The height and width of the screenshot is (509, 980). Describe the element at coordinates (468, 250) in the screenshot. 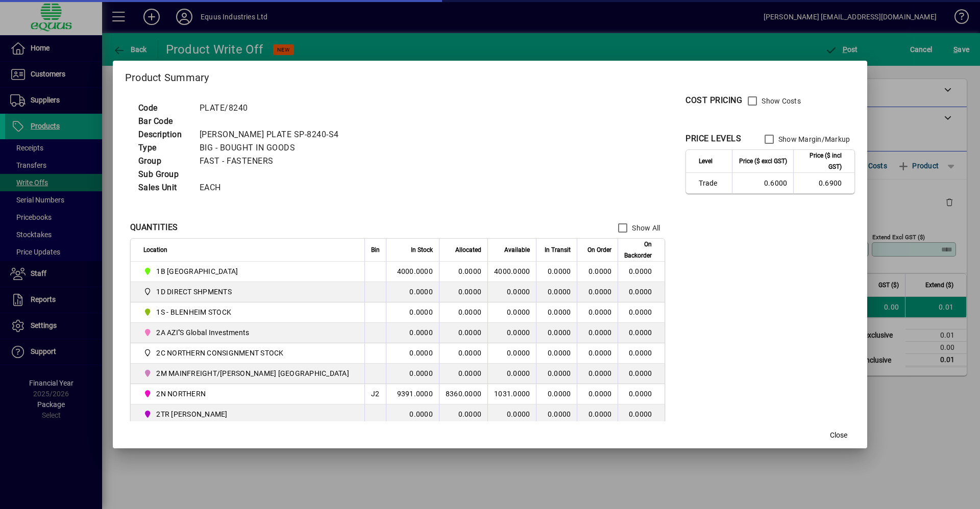

I see `span: Allocated` at that location.